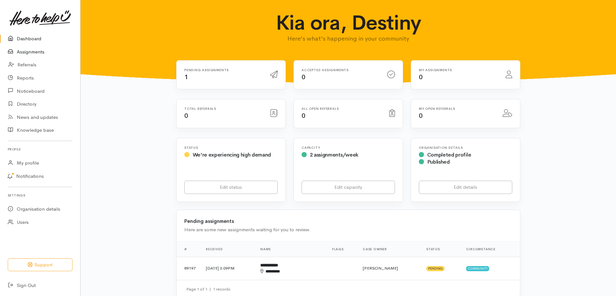 This screenshot has width=616, height=296. I want to click on h6: Capacity, so click(348, 148).